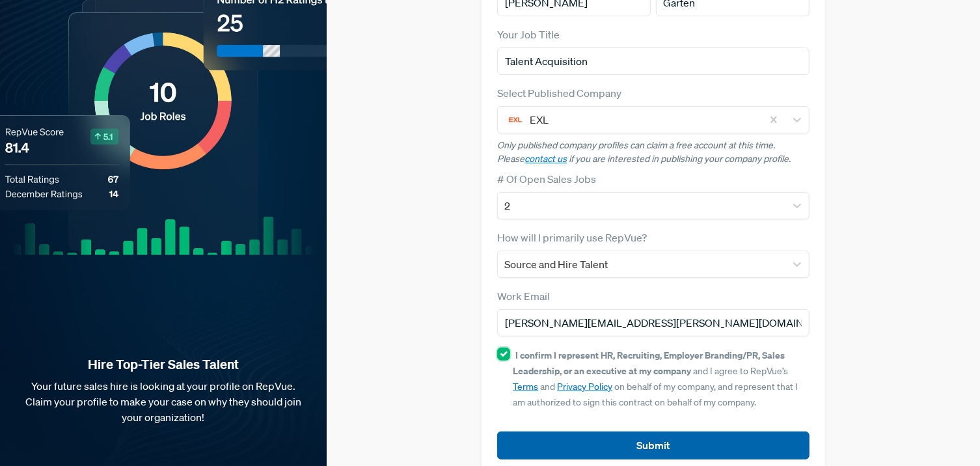  I want to click on p: Only published company profiles can claim a free account at this time. Please if you are interest..., so click(653, 153).